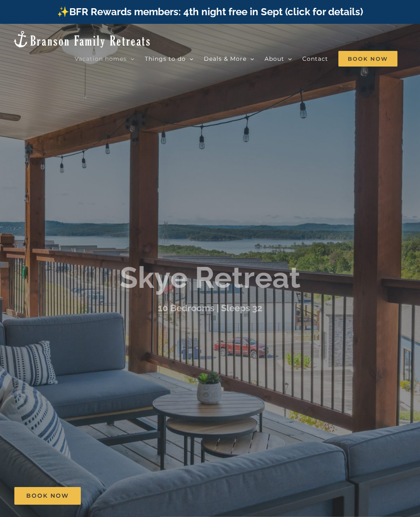 This screenshot has height=517, width=420. Describe the element at coordinates (274, 58) in the screenshot. I see `span: About` at that location.